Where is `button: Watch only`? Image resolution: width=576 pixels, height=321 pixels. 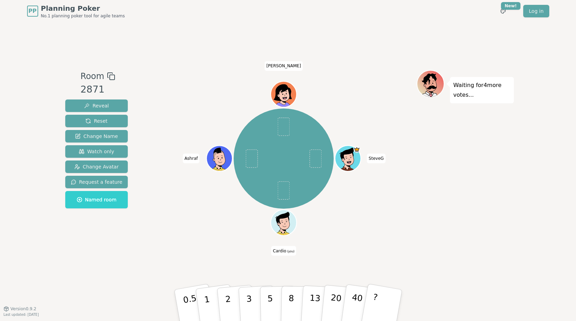 button: Watch only is located at coordinates (97, 152).